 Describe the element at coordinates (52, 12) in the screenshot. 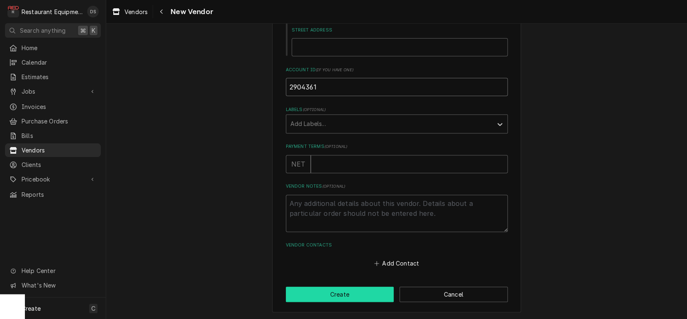

I see `div: Restaurant Equipment Diagnostics` at that location.